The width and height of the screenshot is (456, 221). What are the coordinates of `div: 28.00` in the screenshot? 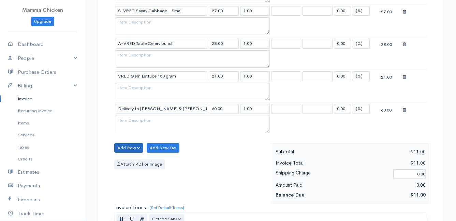 It's located at (386, 44).